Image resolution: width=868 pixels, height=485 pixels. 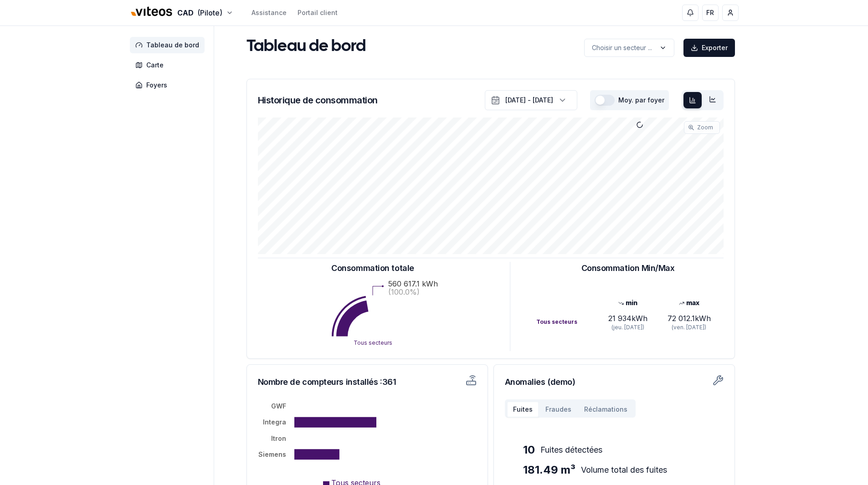 I want to click on button: Fraudes, so click(x=559, y=410).